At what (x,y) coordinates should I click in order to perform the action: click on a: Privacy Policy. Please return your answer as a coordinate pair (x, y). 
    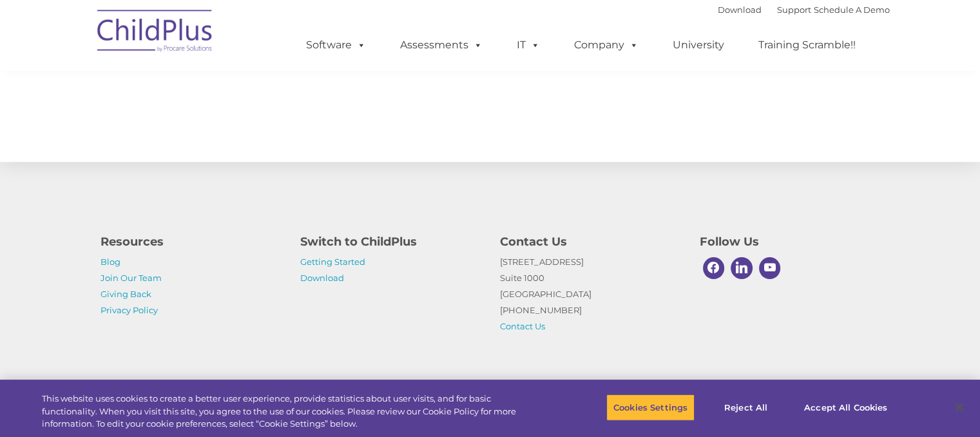
    Looking at the image, I should click on (129, 310).